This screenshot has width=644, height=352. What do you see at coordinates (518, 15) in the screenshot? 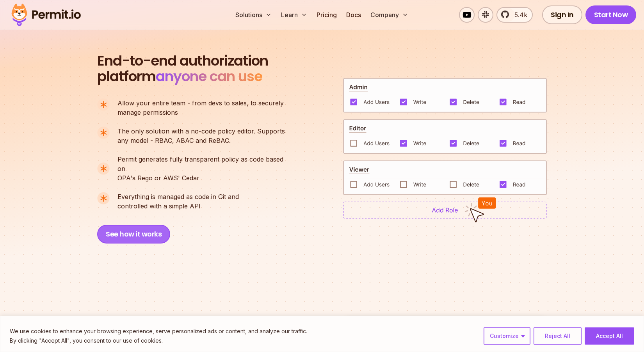
I see `span: 5.4k` at bounding box center [518, 15].